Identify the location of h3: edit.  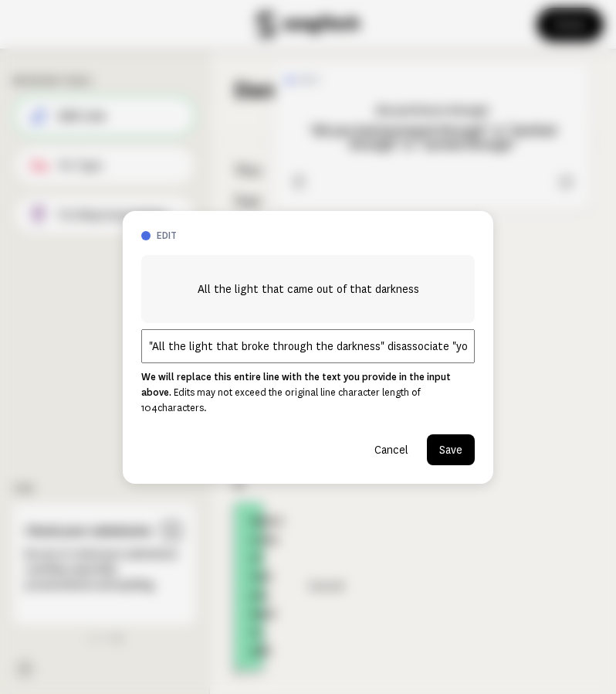
(315, 235).